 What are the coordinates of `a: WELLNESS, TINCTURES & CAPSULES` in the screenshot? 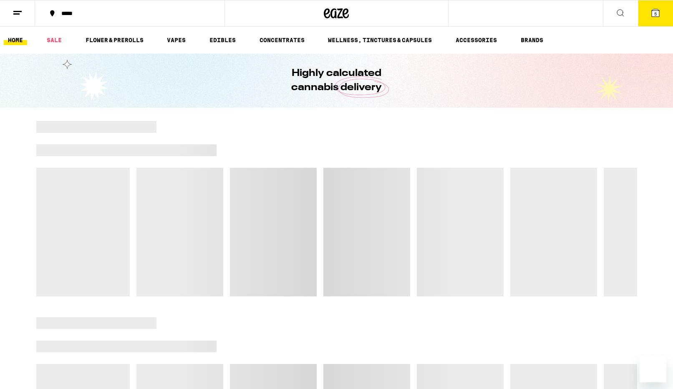 It's located at (380, 40).